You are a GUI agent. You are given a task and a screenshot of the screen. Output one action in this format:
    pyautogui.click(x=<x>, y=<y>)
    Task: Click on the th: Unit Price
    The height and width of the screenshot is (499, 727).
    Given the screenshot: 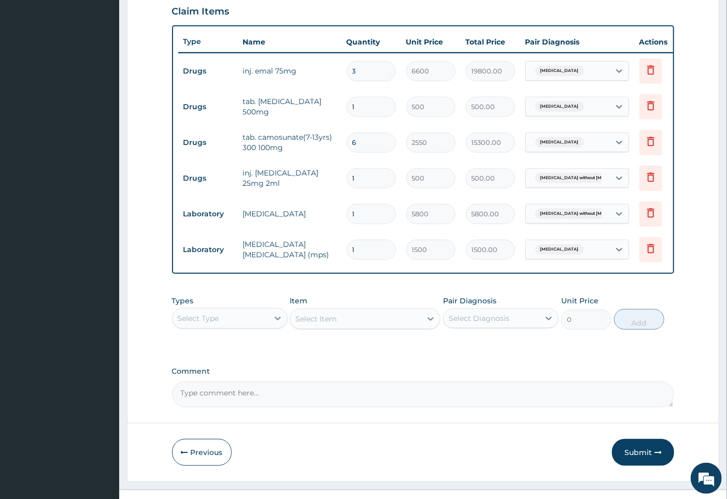 What is the action you would take?
    pyautogui.click(x=430, y=42)
    